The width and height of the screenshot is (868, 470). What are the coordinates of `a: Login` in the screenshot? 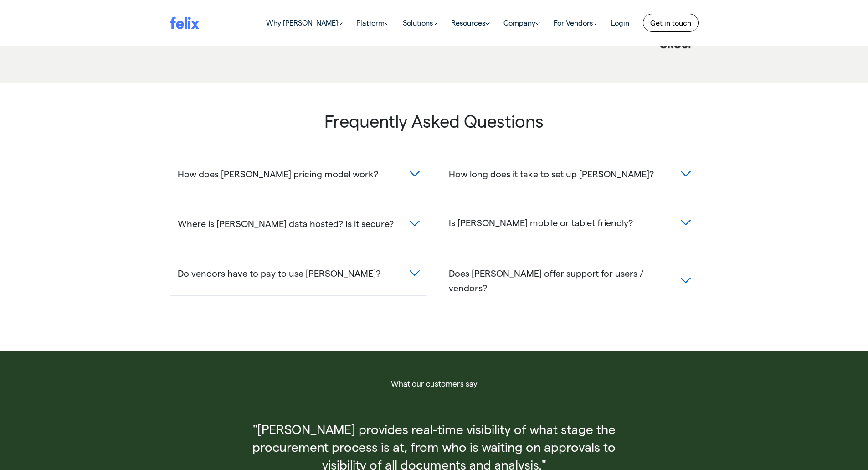 It's located at (620, 23).